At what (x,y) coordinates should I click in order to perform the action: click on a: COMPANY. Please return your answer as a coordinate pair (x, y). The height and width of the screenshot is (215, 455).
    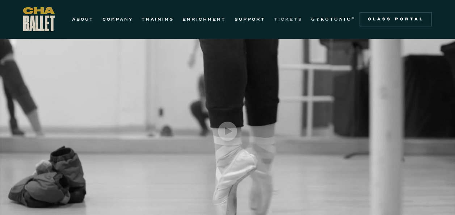
    Looking at the image, I should click on (118, 19).